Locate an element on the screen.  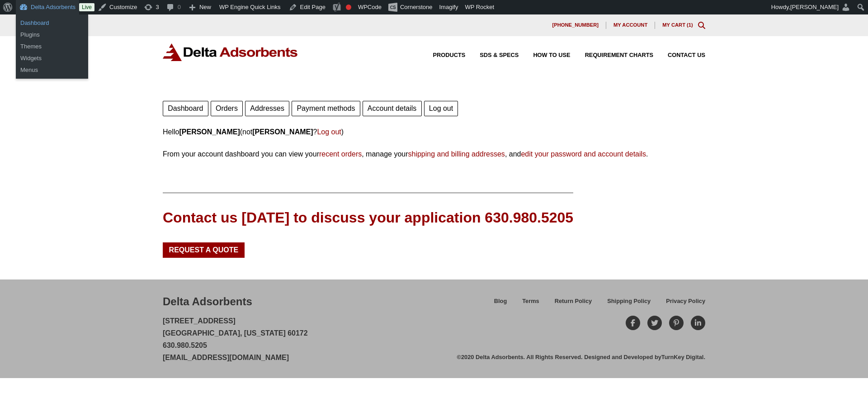
a: My account is located at coordinates (631, 25).